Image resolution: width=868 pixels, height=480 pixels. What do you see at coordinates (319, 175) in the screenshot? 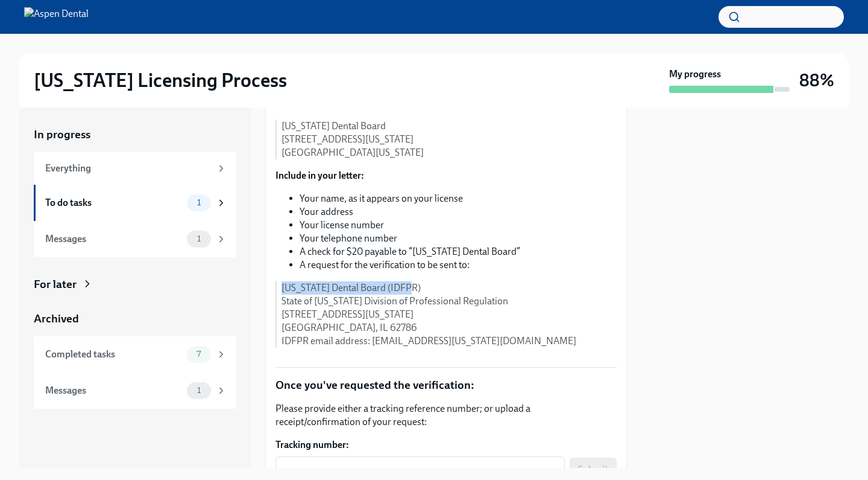
I see `strong: Include in your letter:` at bounding box center [319, 175].